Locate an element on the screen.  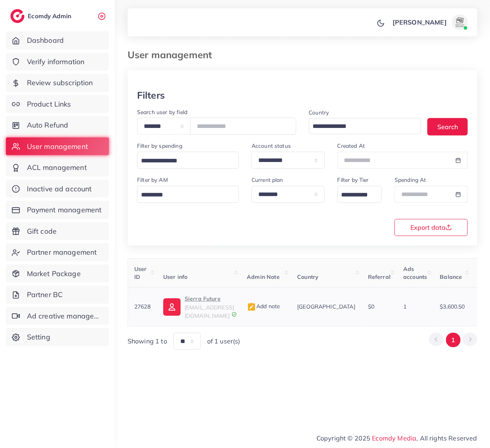
a: Verify information is located at coordinates (58, 62).